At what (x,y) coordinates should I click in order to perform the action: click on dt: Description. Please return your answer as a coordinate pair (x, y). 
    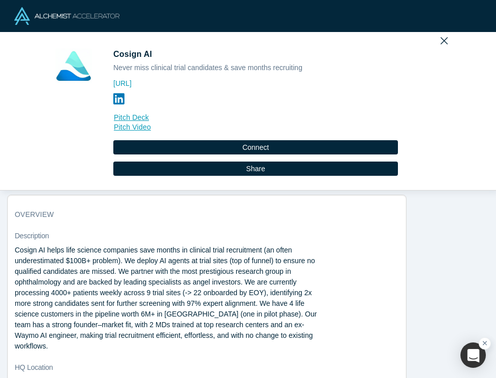
    Looking at the image, I should click on (207, 236).